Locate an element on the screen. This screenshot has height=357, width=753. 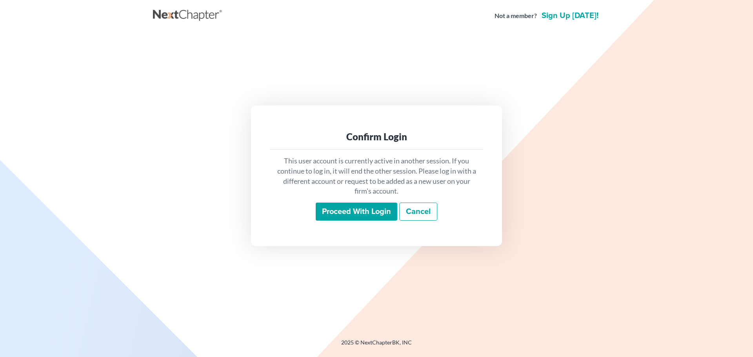
strong: Not a member? is located at coordinates (516, 16).